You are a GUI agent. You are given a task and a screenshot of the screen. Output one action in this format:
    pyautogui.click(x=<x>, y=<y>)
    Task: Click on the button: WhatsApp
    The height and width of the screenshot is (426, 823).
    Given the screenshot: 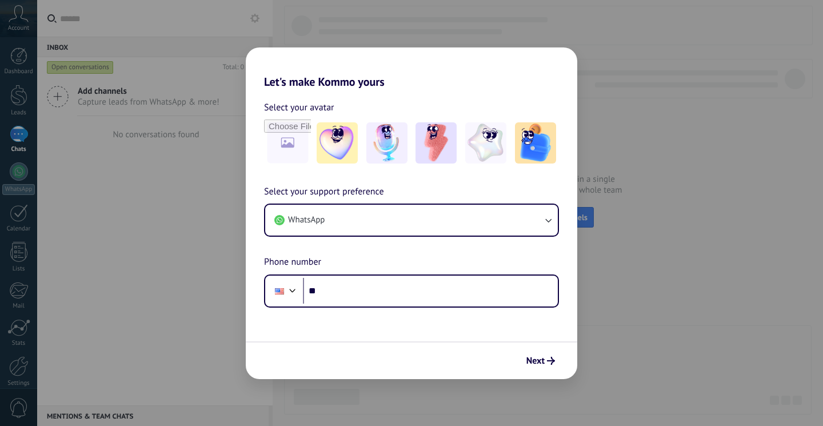 What is the action you would take?
    pyautogui.click(x=412, y=220)
    